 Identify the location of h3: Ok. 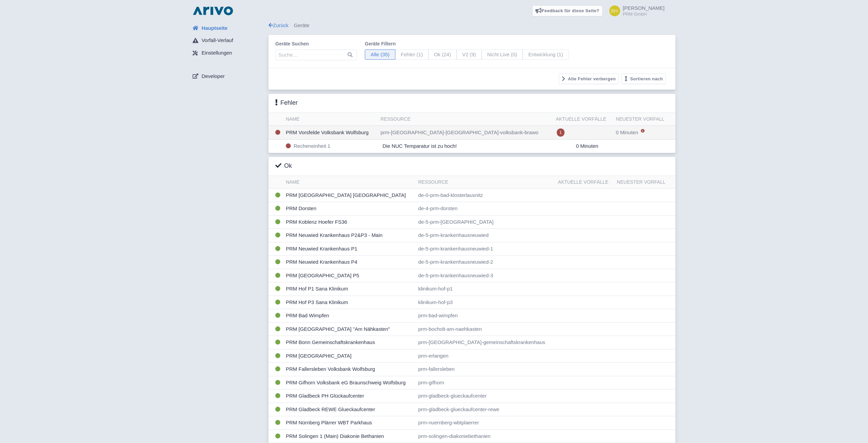
(283, 166).